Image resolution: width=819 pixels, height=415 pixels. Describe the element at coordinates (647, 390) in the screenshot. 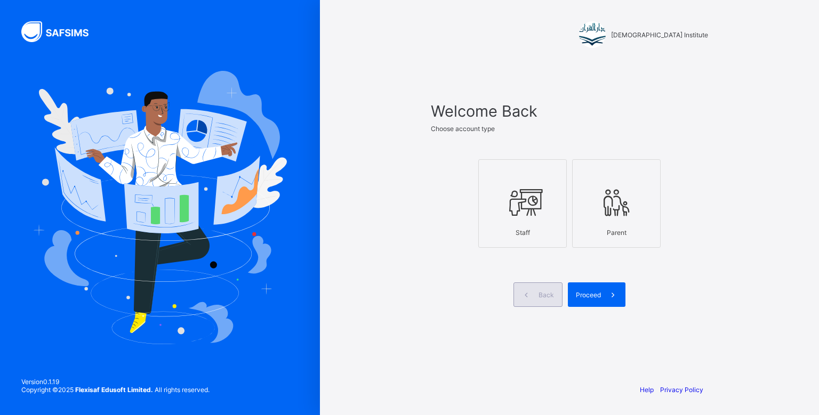

I see `a: Help` at that location.